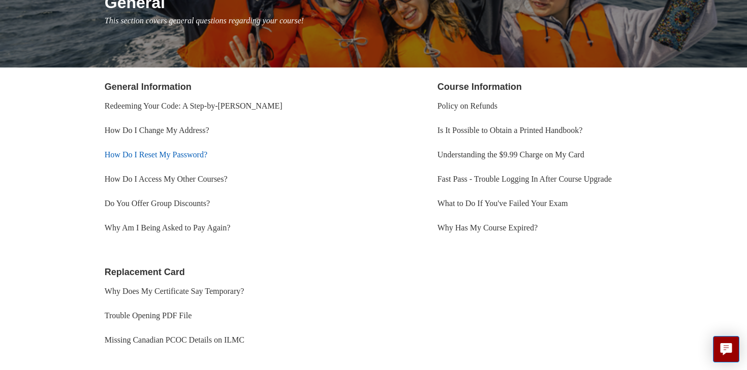 This screenshot has height=370, width=747. Describe the element at coordinates (511, 154) in the screenshot. I see `a: Understanding the $9.99 Charge on My Card` at that location.